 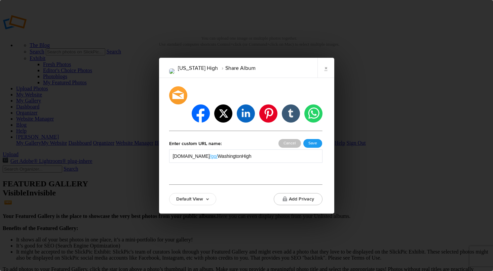 What do you see at coordinates (195, 144) in the screenshot?
I see `div: Enter custom URL name:` at bounding box center [195, 144].